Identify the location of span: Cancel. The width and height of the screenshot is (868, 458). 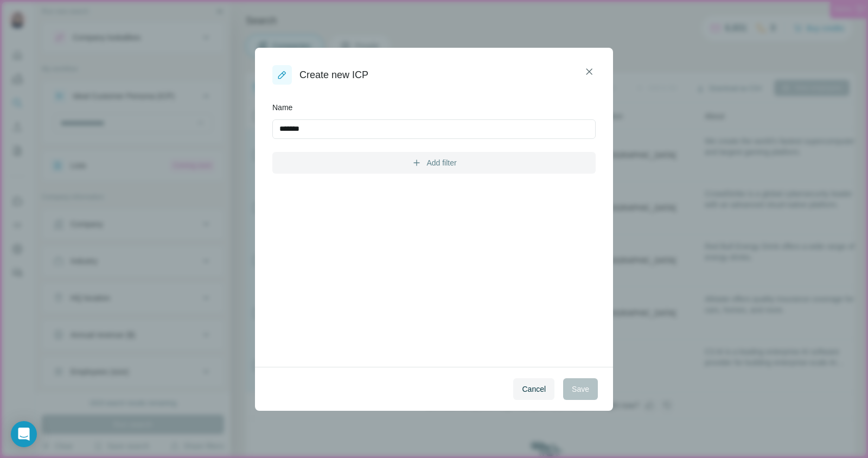
(533, 389).